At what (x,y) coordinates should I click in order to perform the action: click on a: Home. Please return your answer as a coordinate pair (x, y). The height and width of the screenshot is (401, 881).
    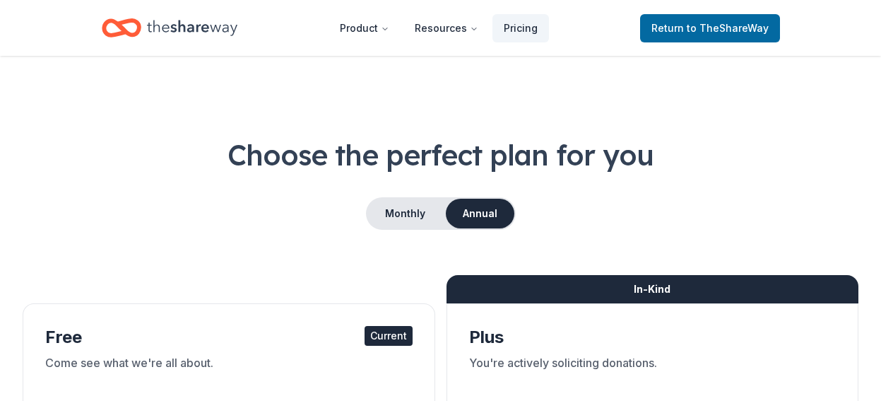
    Looking at the image, I should click on (170, 28).